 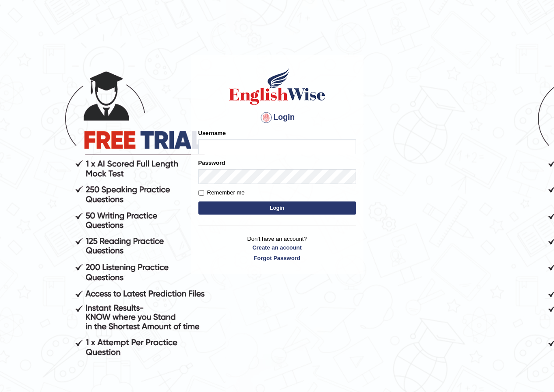 What do you see at coordinates (211, 162) in the screenshot?
I see `label: Password` at bounding box center [211, 162].